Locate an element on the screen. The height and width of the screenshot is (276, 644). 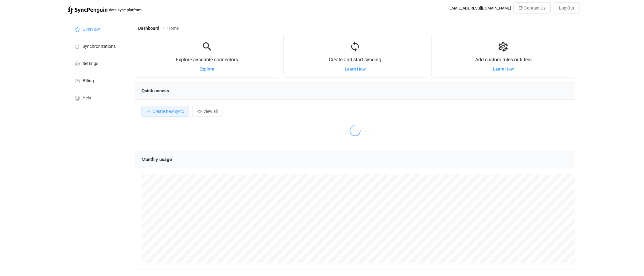
a: Overview is located at coordinates (98, 29).